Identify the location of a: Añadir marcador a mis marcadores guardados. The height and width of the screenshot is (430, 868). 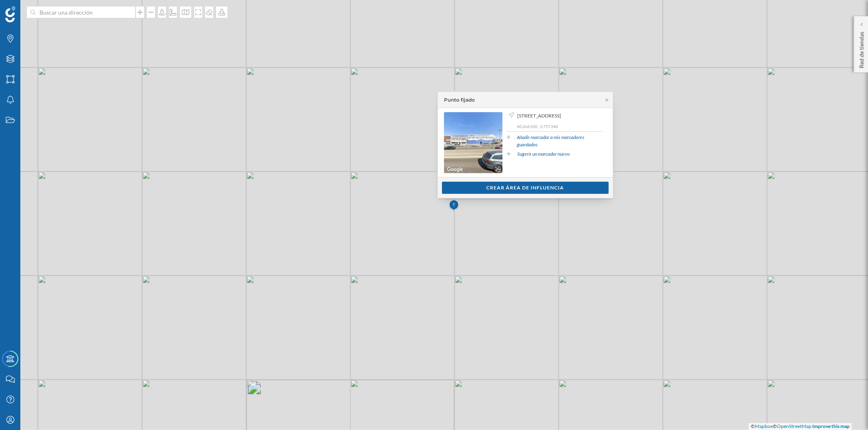
(560, 141).